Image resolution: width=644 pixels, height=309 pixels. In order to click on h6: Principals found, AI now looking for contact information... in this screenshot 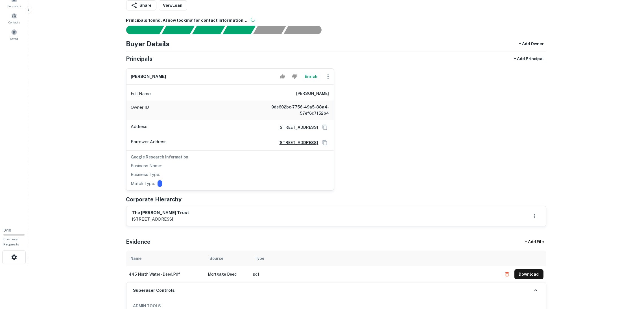, I will do `click(336, 20)`.